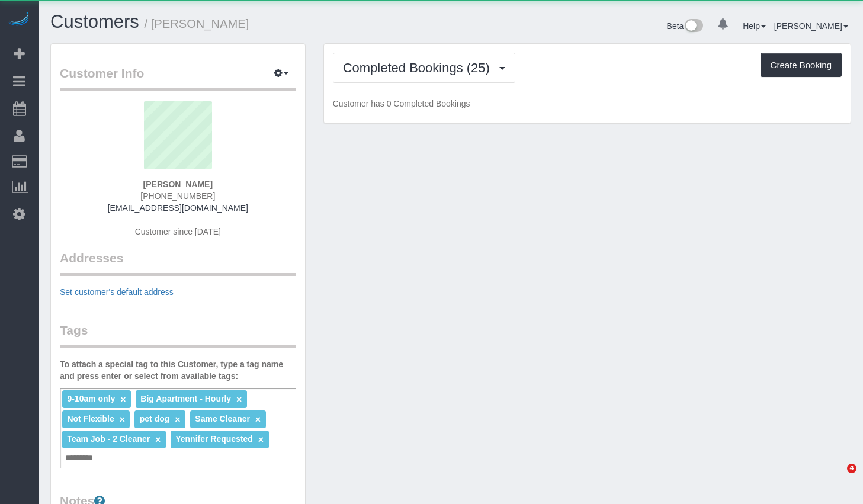  What do you see at coordinates (186, 399) in the screenshot?
I see `span: Big Apartment - Hourly` at bounding box center [186, 399].